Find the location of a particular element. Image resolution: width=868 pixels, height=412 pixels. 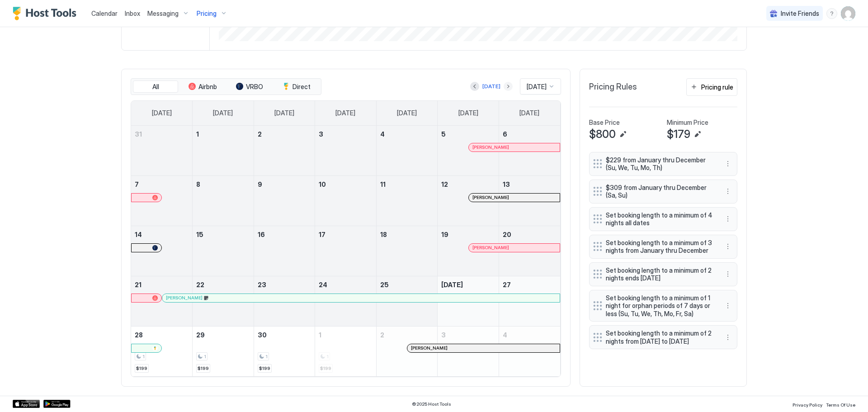

button: Next month is located at coordinates (508, 86).